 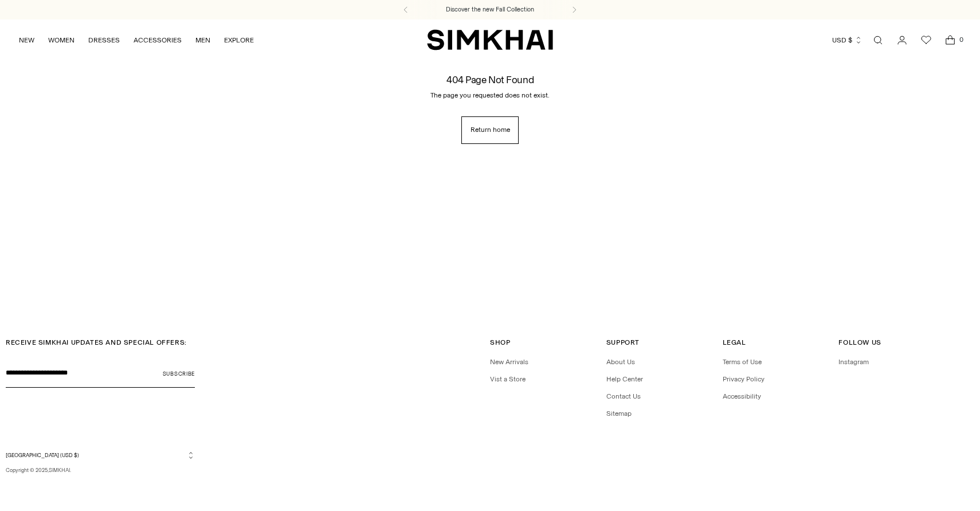 What do you see at coordinates (623, 342) in the screenshot?
I see `span: Support` at bounding box center [623, 342].